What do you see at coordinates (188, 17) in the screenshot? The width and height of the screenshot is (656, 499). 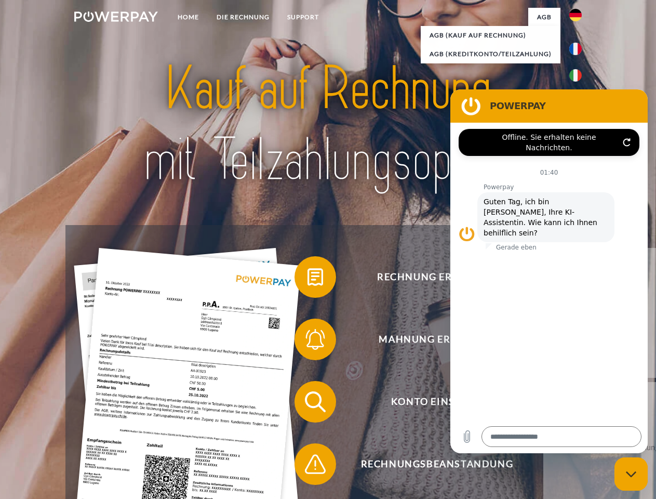 I see `a: Home` at bounding box center [188, 17].